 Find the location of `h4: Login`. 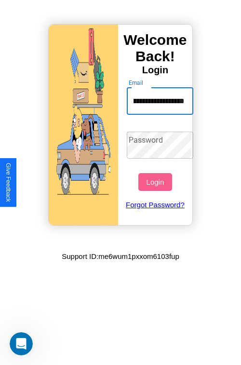

h4: Login is located at coordinates (155, 70).